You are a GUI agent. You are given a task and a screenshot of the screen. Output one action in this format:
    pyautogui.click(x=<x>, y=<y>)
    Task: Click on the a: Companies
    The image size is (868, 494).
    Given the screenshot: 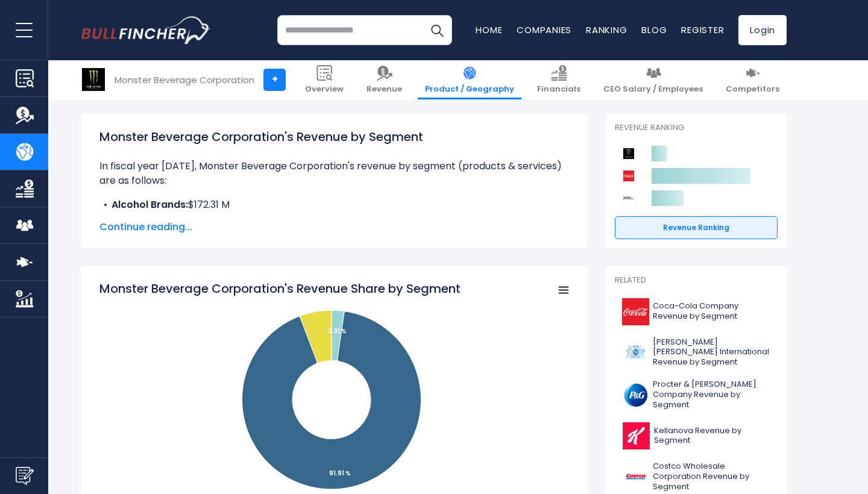 What is the action you would take?
    pyautogui.click(x=544, y=30)
    